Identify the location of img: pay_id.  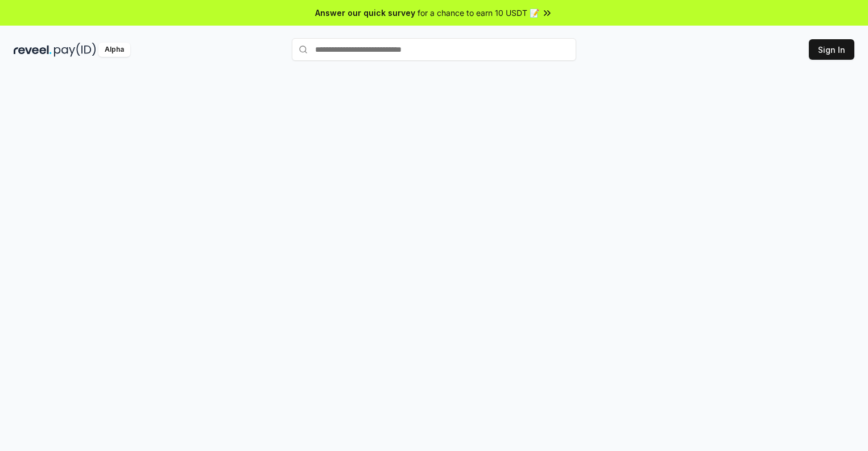
(75, 50).